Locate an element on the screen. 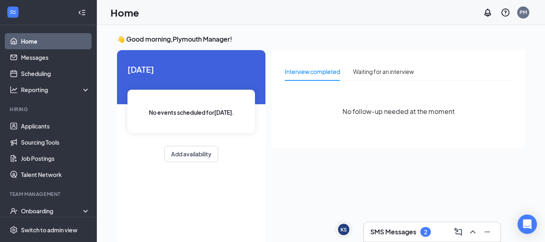 This screenshot has height=242, width=545. div: Waiting for an interview is located at coordinates (383, 71).